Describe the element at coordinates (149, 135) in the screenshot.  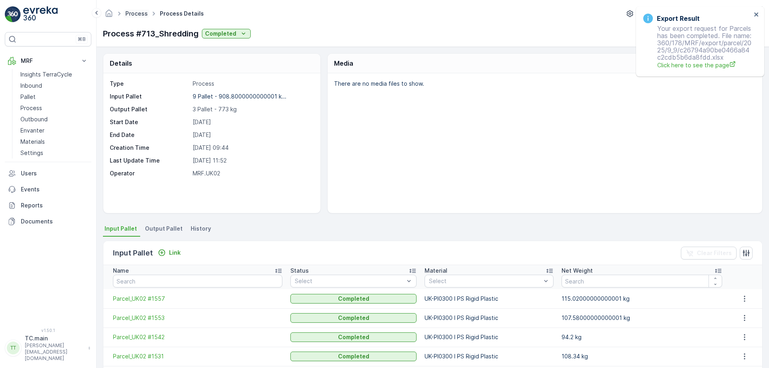
I see `p: End Date` at that location.